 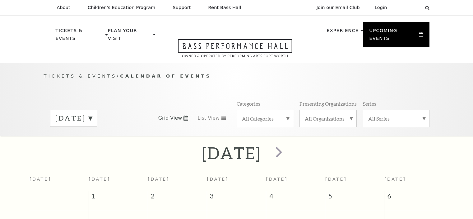 I want to click on p: About, so click(x=63, y=7).